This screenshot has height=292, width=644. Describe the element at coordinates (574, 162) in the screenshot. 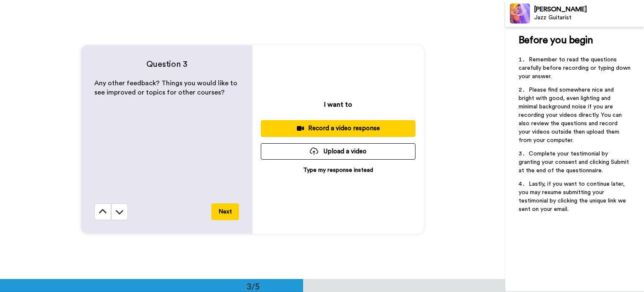

I see `span: Complete your testimonial by granting your consent and clicking Submit at the end of the question...` at that location.